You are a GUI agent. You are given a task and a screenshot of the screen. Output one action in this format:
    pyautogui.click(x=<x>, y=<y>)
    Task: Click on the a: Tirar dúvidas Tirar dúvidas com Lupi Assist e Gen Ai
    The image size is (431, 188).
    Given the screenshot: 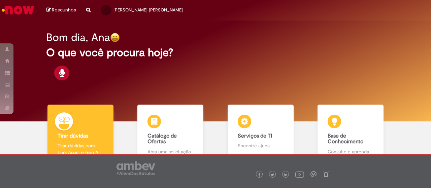 What is the action you would take?
    pyautogui.click(x=81, y=134)
    